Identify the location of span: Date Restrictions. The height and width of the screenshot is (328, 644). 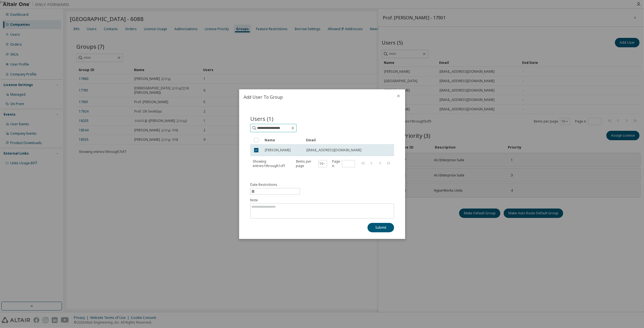
(264, 185).